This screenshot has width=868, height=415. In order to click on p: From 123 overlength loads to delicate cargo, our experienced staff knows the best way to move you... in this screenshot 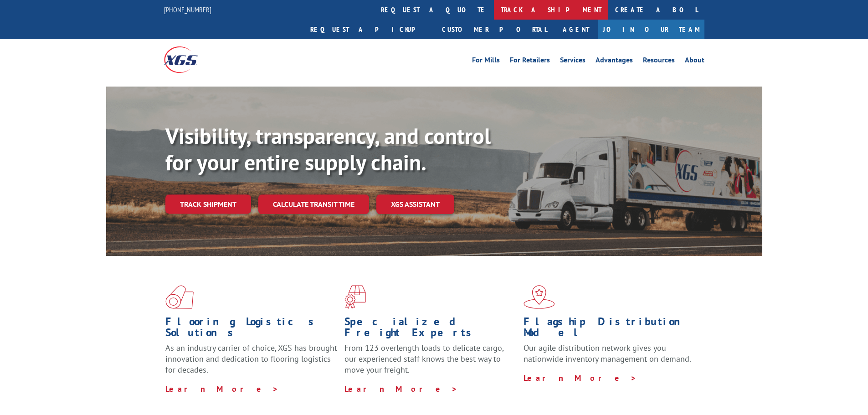, I will do `click(430, 363)`.